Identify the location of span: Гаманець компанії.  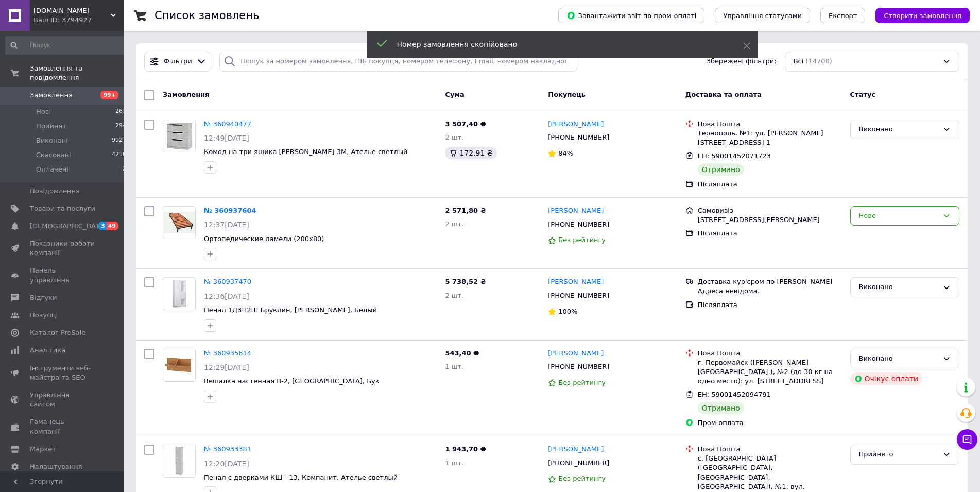
(62, 427).